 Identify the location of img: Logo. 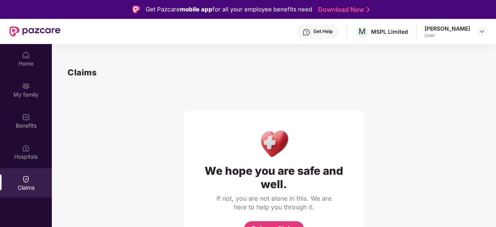
(136, 9).